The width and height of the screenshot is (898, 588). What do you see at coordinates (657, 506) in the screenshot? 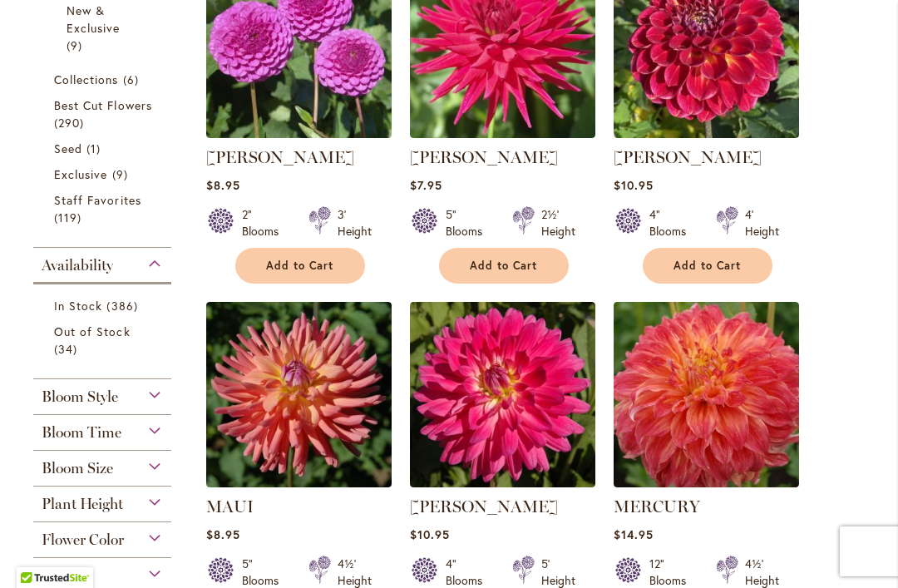
I see `a: MERCURY` at bounding box center [657, 506].